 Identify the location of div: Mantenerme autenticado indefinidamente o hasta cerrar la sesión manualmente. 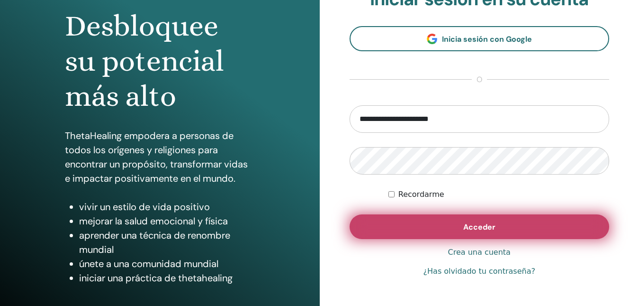
(499, 194).